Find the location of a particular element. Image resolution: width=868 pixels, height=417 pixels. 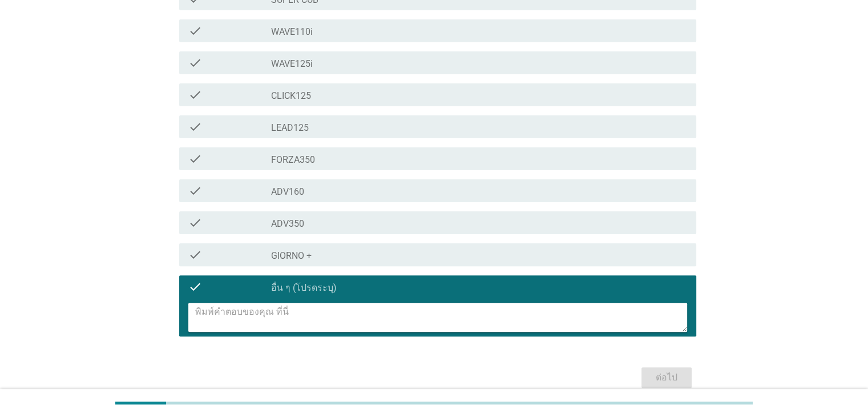

label: WAVE110i is located at coordinates (292, 32).